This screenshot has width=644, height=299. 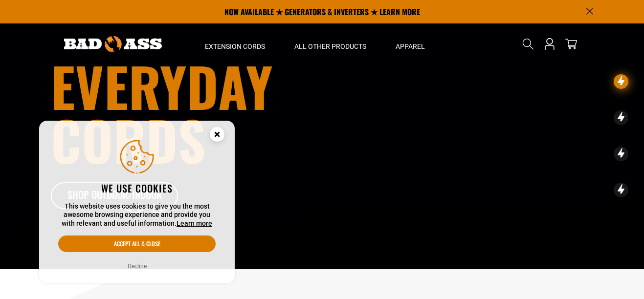 I want to click on button: Accept all & close, so click(x=137, y=244).